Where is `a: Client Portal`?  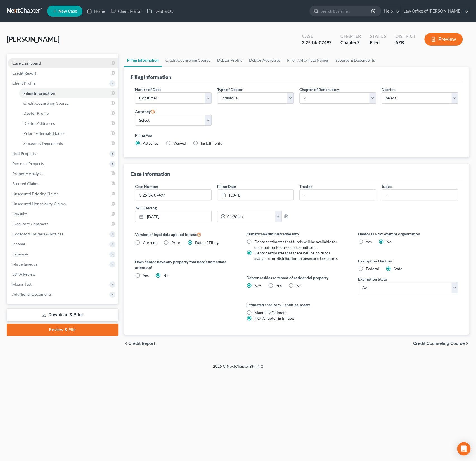 a: Client Portal is located at coordinates (126, 11).